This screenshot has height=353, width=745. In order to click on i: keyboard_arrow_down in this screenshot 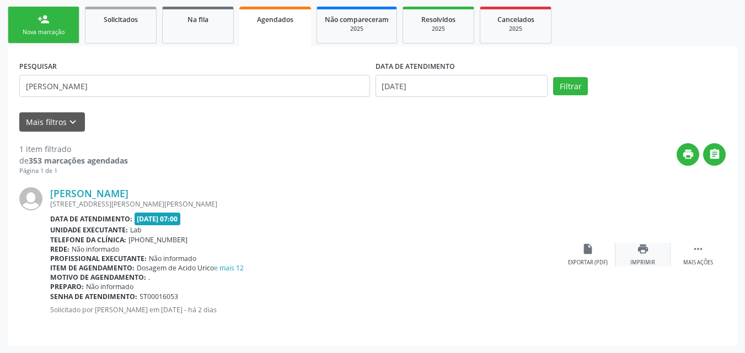, I will do `click(73, 122)`.